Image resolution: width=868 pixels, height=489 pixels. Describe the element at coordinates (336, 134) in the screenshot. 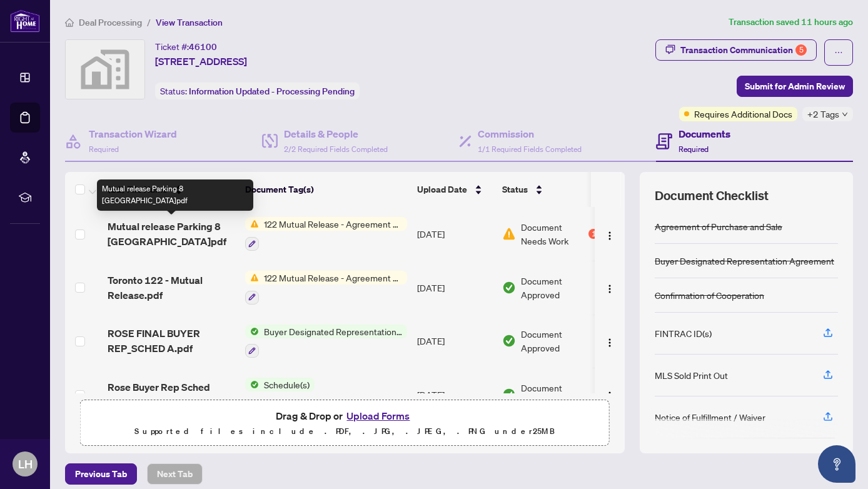

I see `h4: Details & People` at that location.